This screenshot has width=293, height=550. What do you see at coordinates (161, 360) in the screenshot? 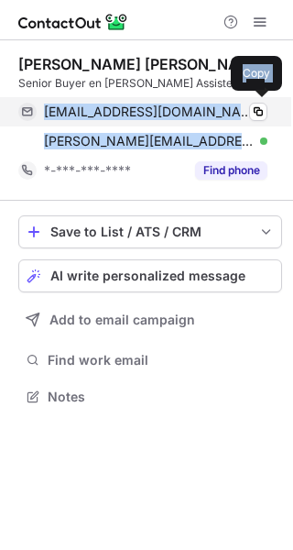
I see `span: Find work email` at bounding box center [161, 360].